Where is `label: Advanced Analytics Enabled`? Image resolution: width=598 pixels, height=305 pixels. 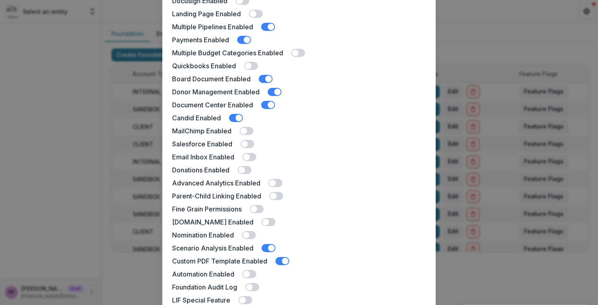
label: Advanced Analytics Enabled is located at coordinates (216, 183).